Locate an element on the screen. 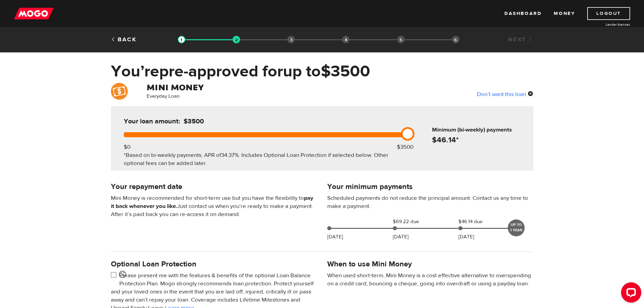  h4: When to use Mini Money is located at coordinates (370, 264).